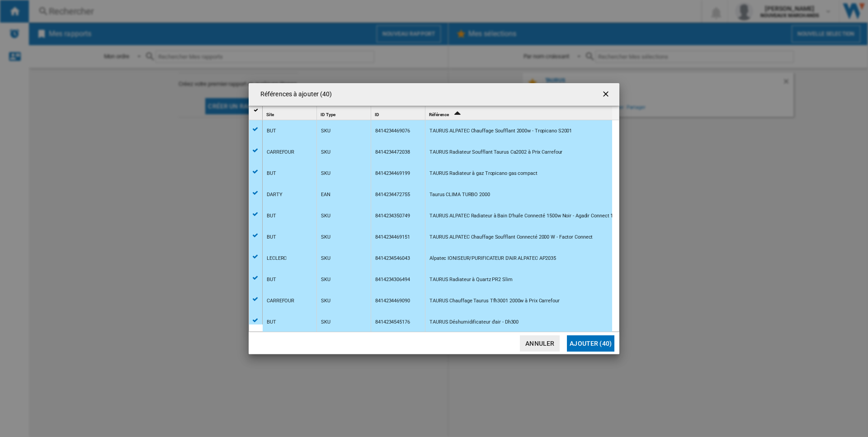 This screenshot has height=437, width=868. Describe the element at coordinates (520, 113) in the screenshot. I see `div: Référence Sort Ascending` at that location.